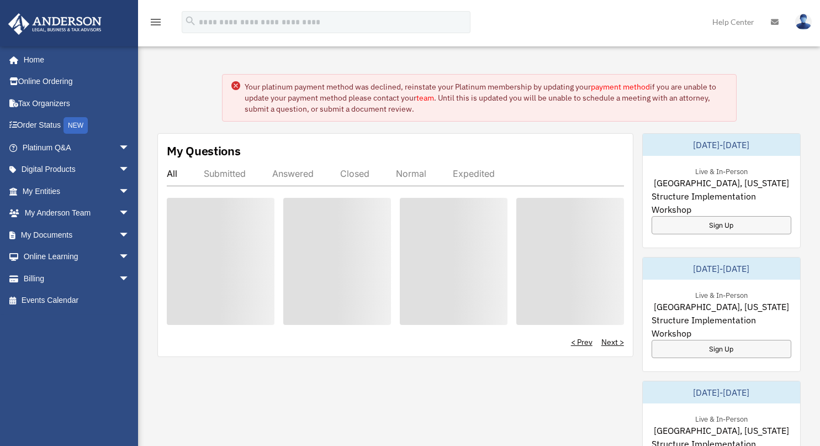 The image size is (820, 446). Describe the element at coordinates (225, 173) in the screenshot. I see `div: Submitted` at that location.